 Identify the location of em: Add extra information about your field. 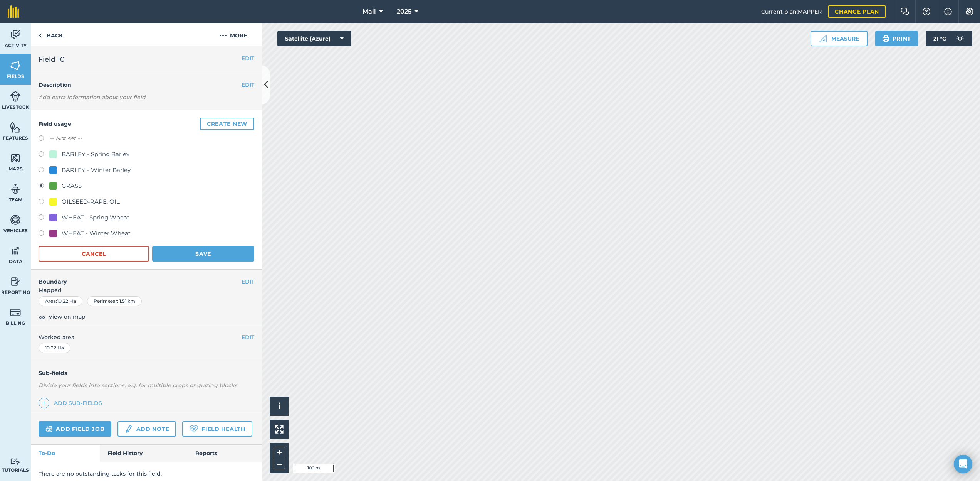
(92, 97).